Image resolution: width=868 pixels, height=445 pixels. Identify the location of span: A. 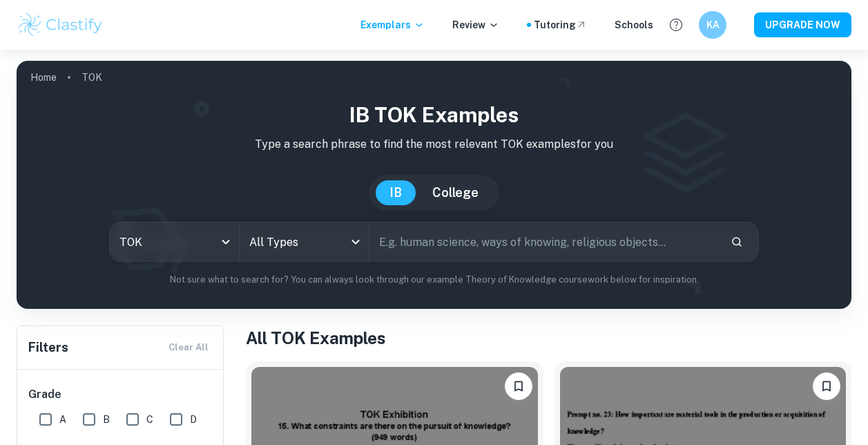
(63, 420).